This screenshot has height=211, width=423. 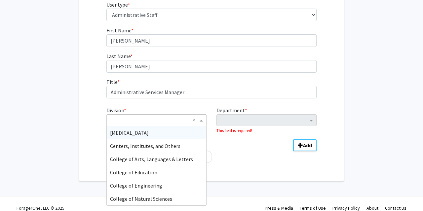 What do you see at coordinates (279, 208) in the screenshot?
I see `a: Press & Media` at bounding box center [279, 208].